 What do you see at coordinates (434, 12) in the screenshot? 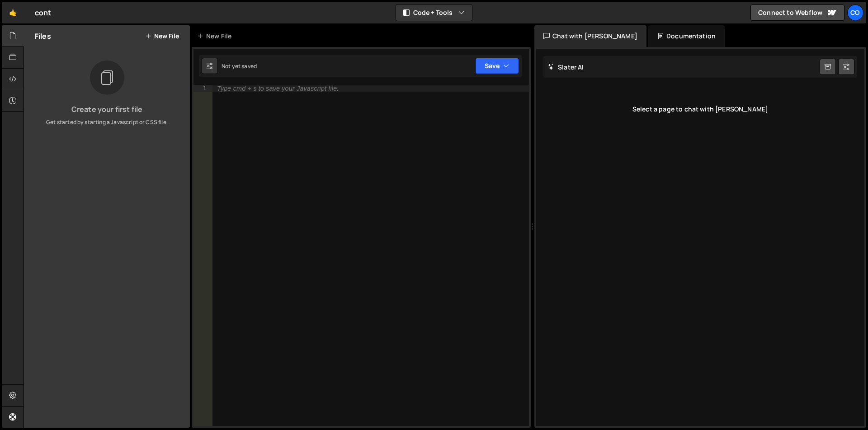
I see `button: Code + Tools` at bounding box center [434, 12].